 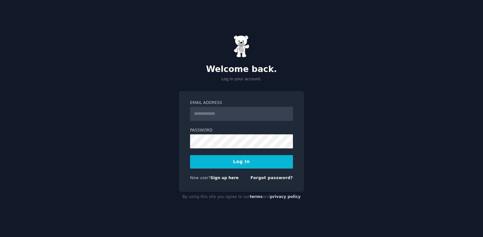 What do you see at coordinates (241, 162) in the screenshot?
I see `button: Log In` at bounding box center [241, 162].